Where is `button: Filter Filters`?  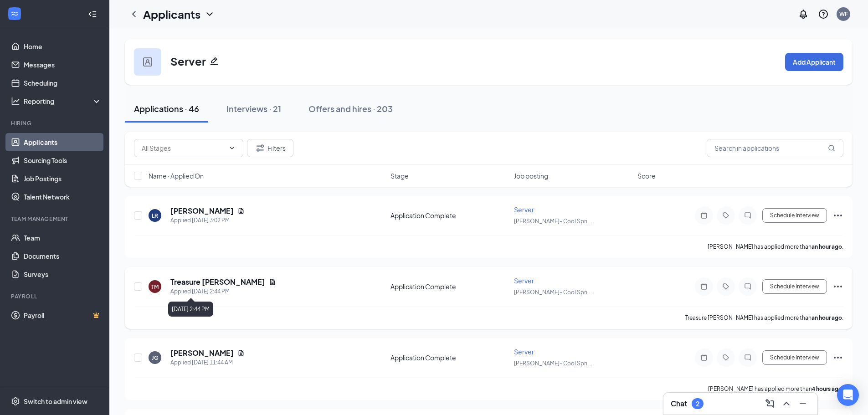 button: Filter Filters is located at coordinates (270, 148).